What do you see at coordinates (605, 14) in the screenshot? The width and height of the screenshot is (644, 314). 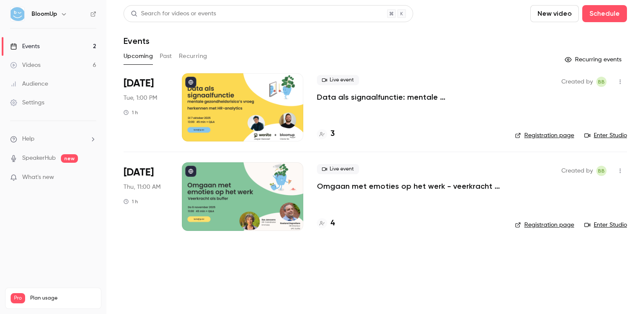 I see `button: Schedule` at bounding box center [605, 14].